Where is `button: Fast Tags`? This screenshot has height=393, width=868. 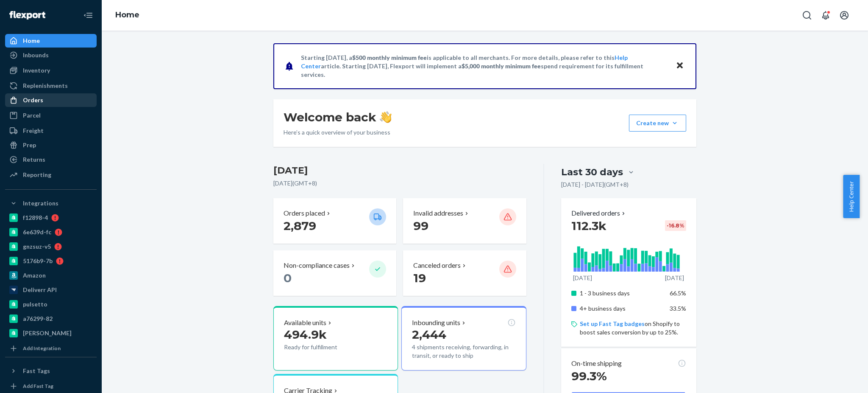
button: Fast Tags is located at coordinates (51, 371).